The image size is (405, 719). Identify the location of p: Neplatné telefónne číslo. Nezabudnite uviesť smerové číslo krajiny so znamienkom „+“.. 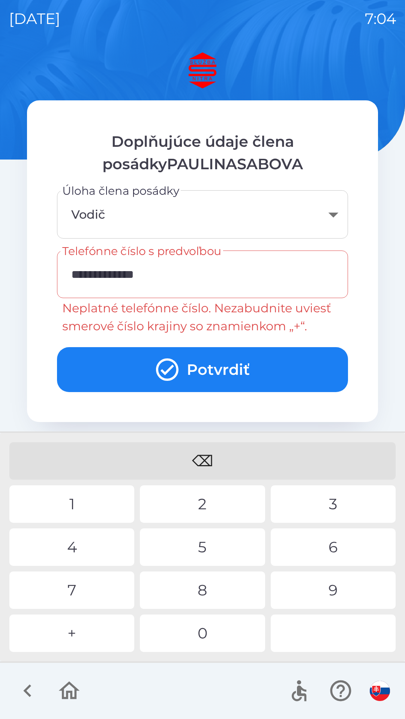
(202, 317).